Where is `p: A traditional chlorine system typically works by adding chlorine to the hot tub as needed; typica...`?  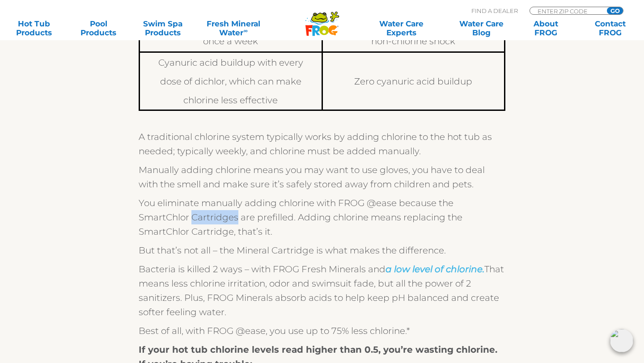 p: A traditional chlorine system typically works by adding chlorine to the hot tub as needed; typica... is located at coordinates (322, 144).